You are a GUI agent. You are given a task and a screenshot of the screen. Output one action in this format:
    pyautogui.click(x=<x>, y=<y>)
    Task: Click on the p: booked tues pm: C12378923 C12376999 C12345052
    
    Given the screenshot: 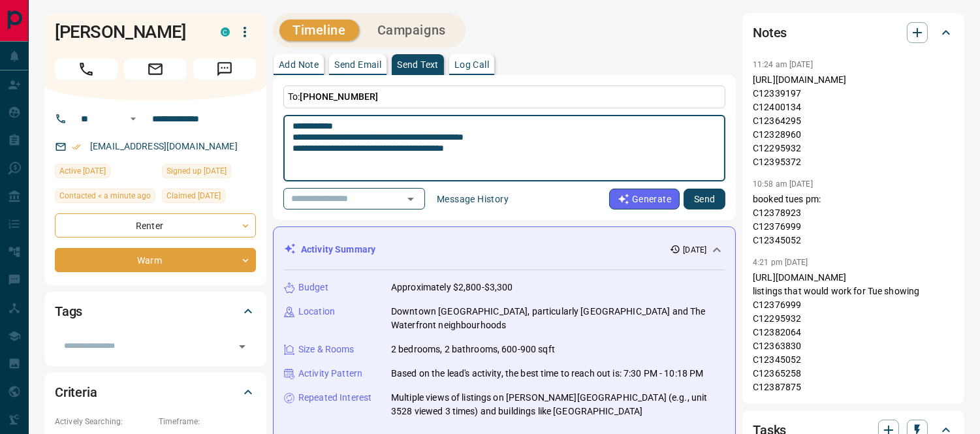 What is the action you would take?
    pyautogui.click(x=854, y=220)
    